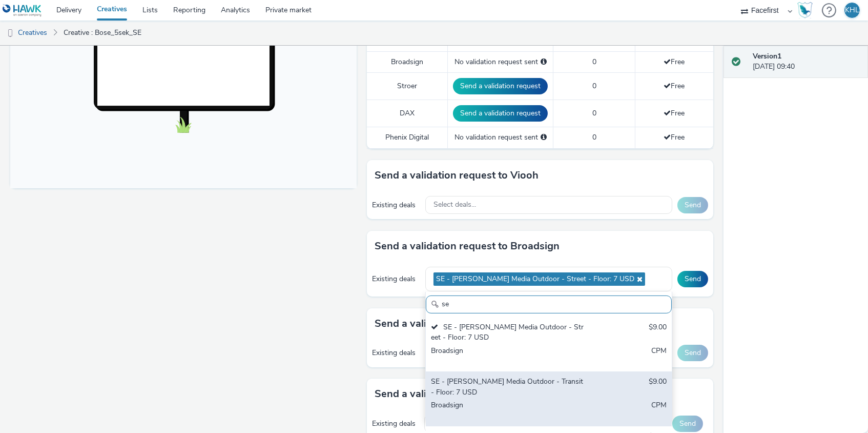 The width and height of the screenshot is (868, 433). I want to click on span: Select deals..., so click(454, 204).